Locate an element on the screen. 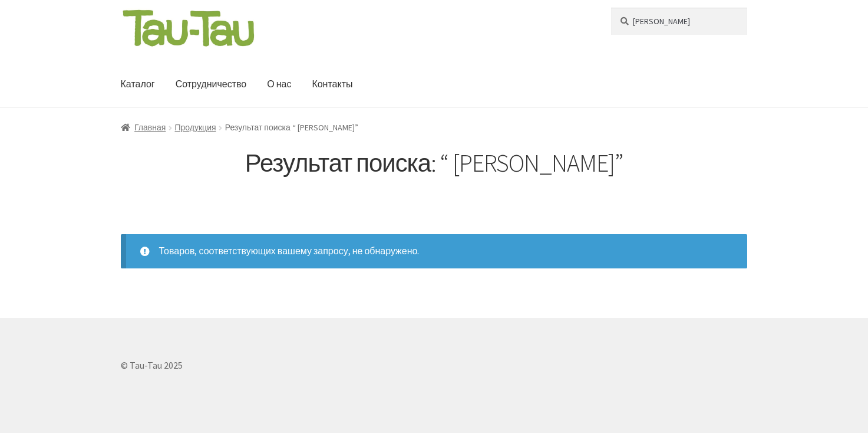 Image resolution: width=868 pixels, height=433 pixels. a: Главная is located at coordinates (143, 127).